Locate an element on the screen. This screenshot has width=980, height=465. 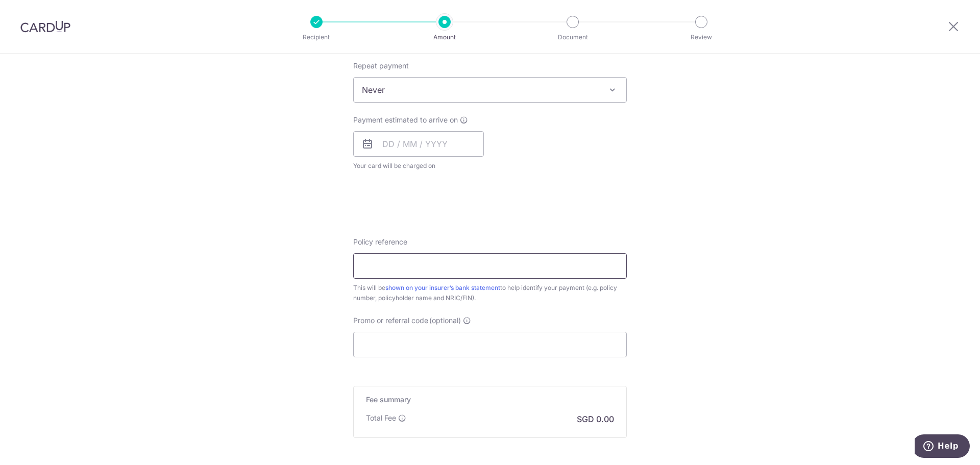
img: CardUp is located at coordinates (45, 26).